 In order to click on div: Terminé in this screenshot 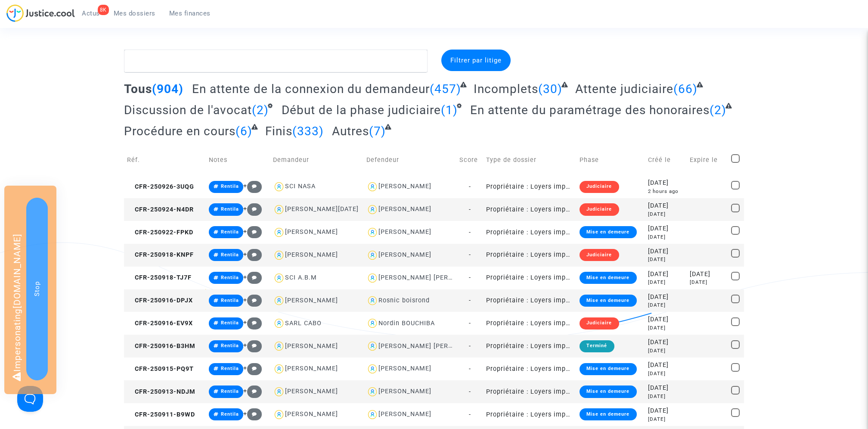, I will do `click(597, 346)`.